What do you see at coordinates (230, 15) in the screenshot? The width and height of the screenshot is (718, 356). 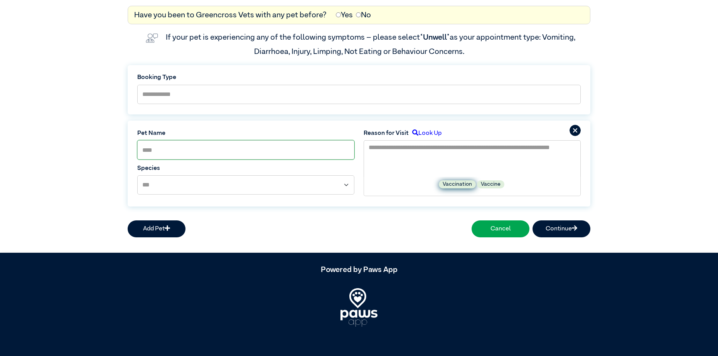 I see `label: Have you been to Greencross Vets with any pet before?` at bounding box center [230, 15].